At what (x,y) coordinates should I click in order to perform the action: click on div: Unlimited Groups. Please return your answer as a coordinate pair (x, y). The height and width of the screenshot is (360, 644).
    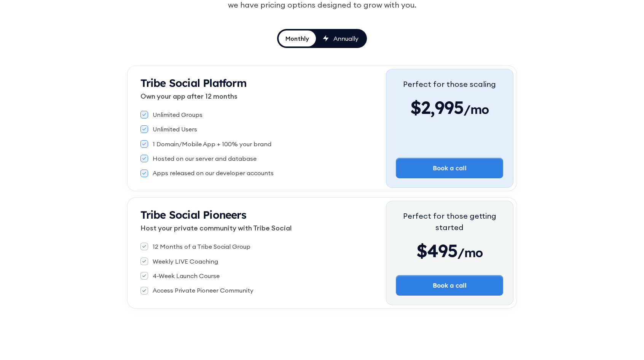
    Looking at the image, I should click on (177, 115).